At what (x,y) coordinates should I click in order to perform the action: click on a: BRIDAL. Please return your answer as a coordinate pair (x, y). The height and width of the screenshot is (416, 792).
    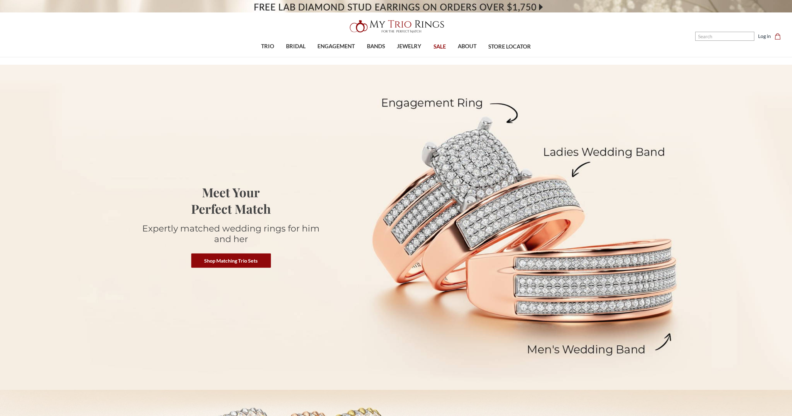
    Looking at the image, I should click on (296, 46).